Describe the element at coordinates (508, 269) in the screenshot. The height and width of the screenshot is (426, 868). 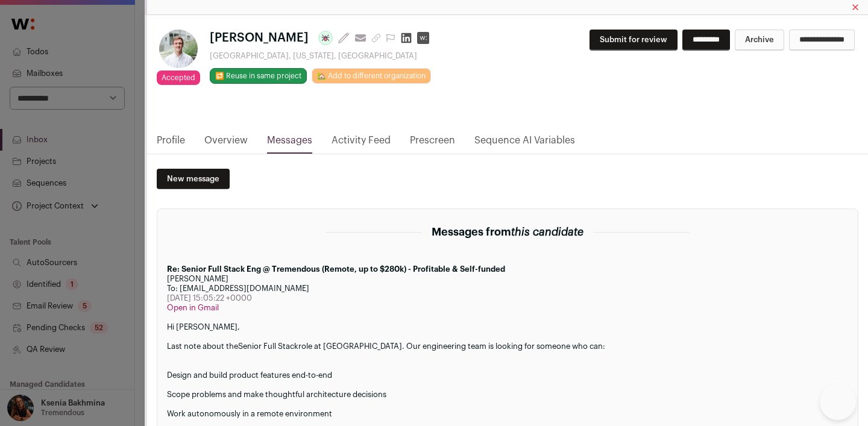
I see `div: Re: Senior Full Stack Eng @ Tremendous (Remote, up to $280k) - Profitable & Self-funded` at that location.